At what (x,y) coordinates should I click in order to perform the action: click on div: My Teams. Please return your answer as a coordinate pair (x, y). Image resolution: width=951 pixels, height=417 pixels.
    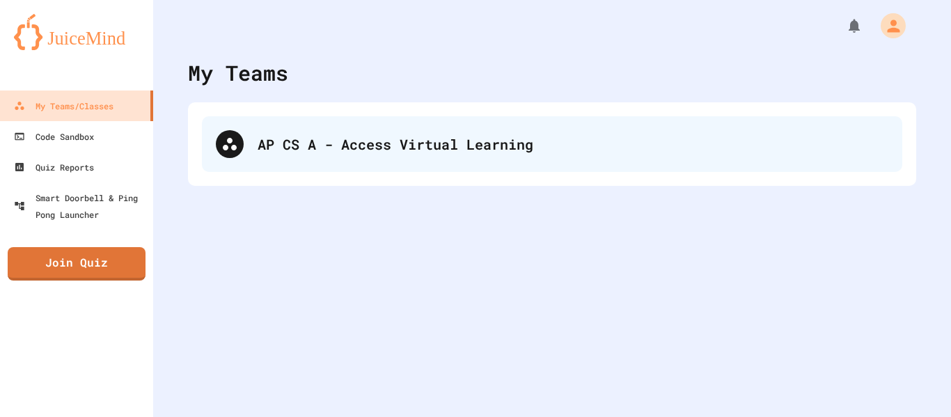
    Looking at the image, I should click on (238, 72).